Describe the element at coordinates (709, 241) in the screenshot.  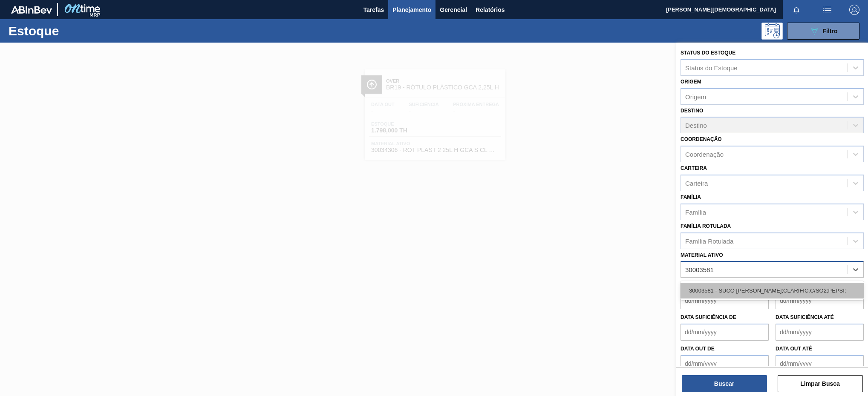
I see `div: Família Rotulada` at that location.